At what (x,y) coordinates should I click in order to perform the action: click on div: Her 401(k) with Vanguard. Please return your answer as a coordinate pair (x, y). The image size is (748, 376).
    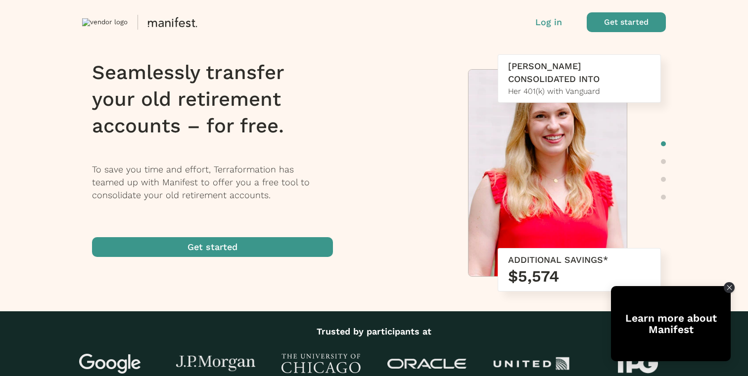
    Looking at the image, I should click on (579, 92).